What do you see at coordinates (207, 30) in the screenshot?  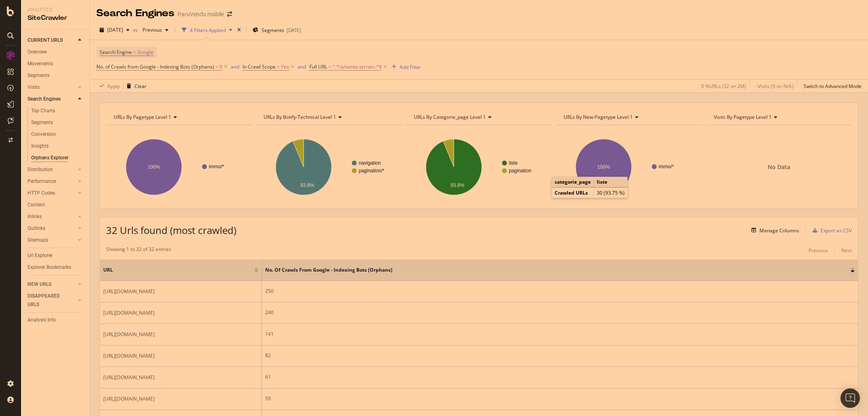 I see `button: 4 Filters Applied` at bounding box center [207, 30].